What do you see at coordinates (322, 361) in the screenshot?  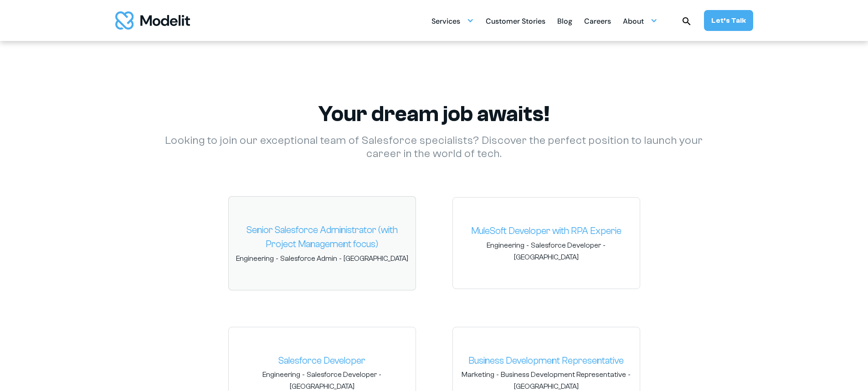 I see `a: Salesforce Developer` at bounding box center [322, 361].